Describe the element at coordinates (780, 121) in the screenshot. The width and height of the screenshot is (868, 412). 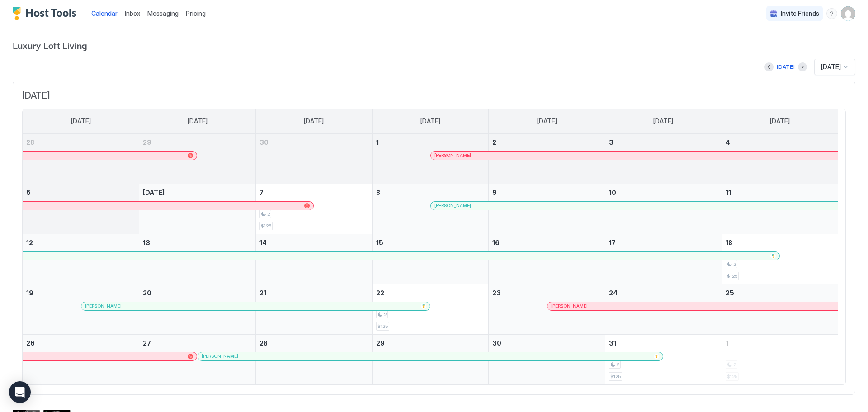
I see `a: Saturday` at that location.